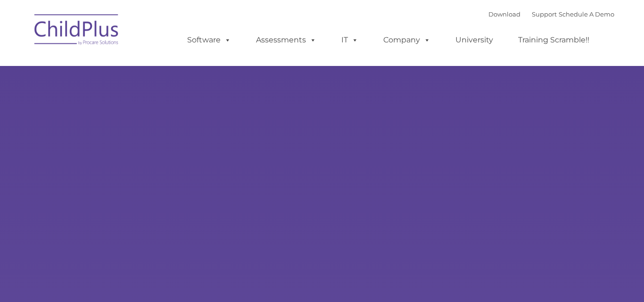 Image resolution: width=644 pixels, height=302 pixels. Describe the element at coordinates (286, 40) in the screenshot. I see `a: Assessments` at that location.